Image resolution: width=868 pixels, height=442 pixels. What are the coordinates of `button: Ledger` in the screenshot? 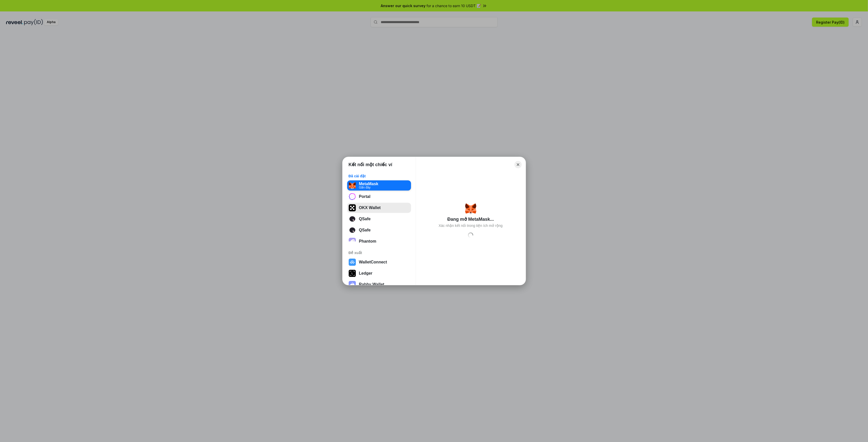 It's located at (379, 273).